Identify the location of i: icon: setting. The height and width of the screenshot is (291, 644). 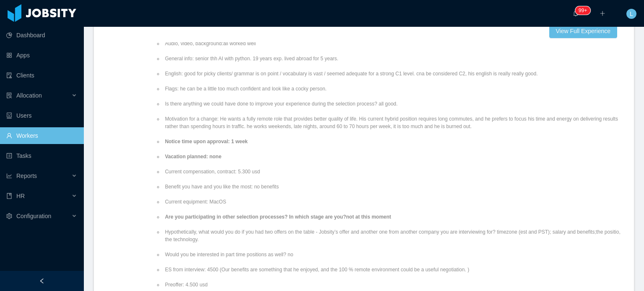
(9, 216).